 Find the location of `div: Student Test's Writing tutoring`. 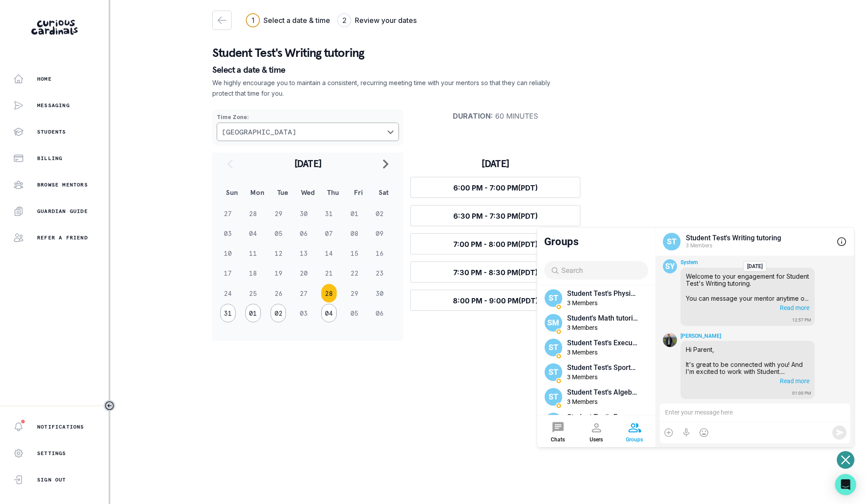

div: Student Test's Writing tutoring is located at coordinates (758, 237).